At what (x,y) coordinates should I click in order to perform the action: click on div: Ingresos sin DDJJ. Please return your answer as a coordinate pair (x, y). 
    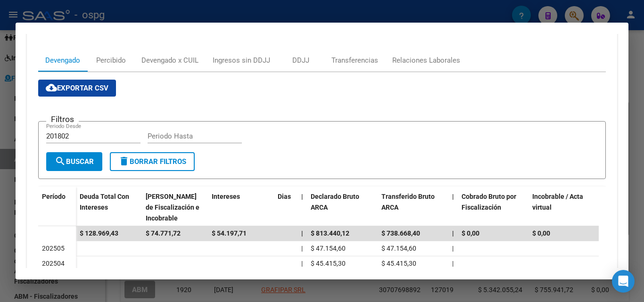
    Looking at the image, I should click on (242, 60).